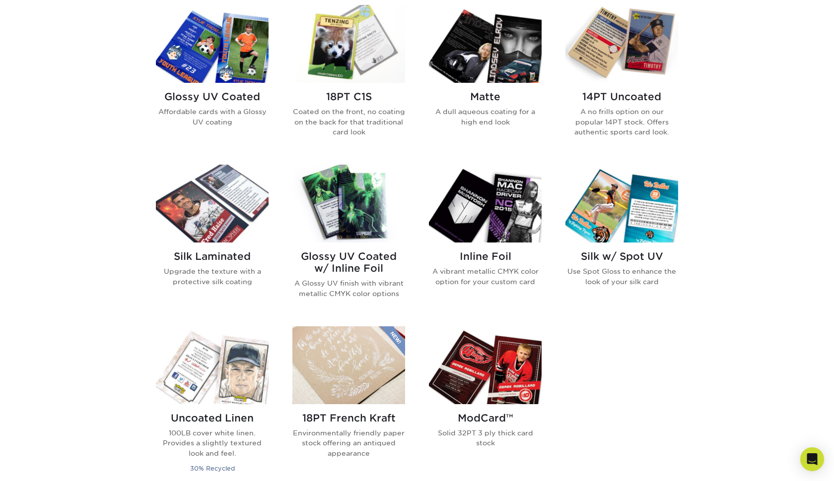  What do you see at coordinates (621, 203) in the screenshot?
I see `img: Silk w/ Spot UV Trading Cards` at bounding box center [621, 203].